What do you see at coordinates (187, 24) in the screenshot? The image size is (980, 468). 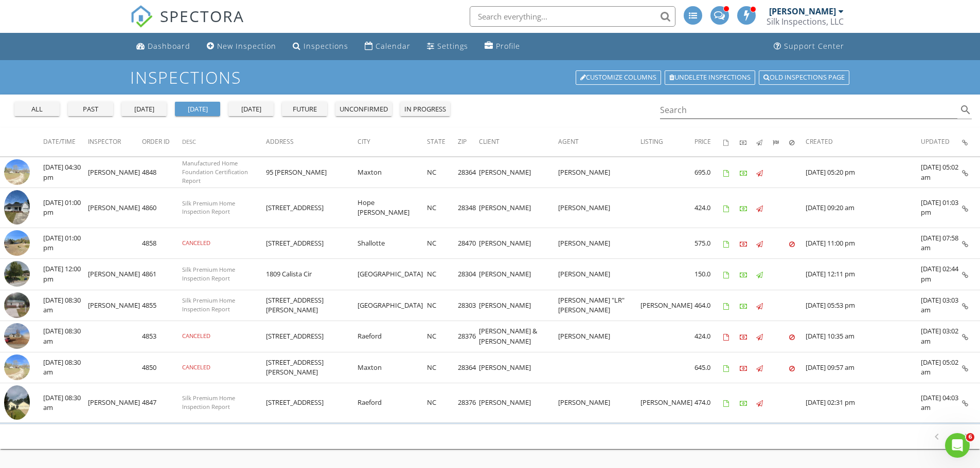 I see `a: SPECTORA` at bounding box center [187, 24].